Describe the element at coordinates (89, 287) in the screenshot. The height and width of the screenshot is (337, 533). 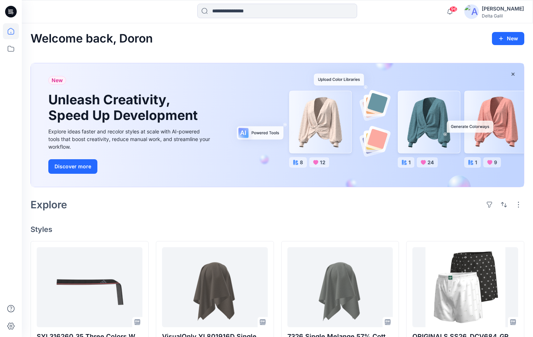
I see `a: SYL316260_35 Three Colors WB 90% Polyester 10% Spandex 438g` at that location.